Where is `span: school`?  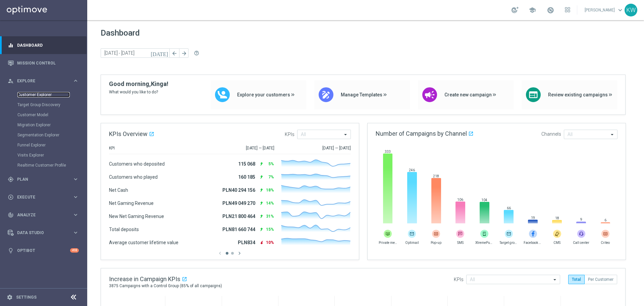 span: school is located at coordinates (532, 10).